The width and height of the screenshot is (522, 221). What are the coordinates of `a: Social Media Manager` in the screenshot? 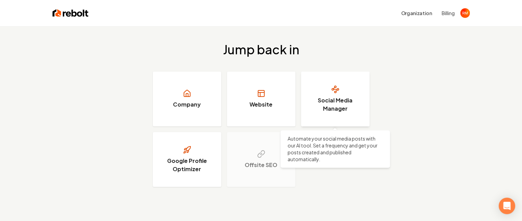 It's located at (335, 99).